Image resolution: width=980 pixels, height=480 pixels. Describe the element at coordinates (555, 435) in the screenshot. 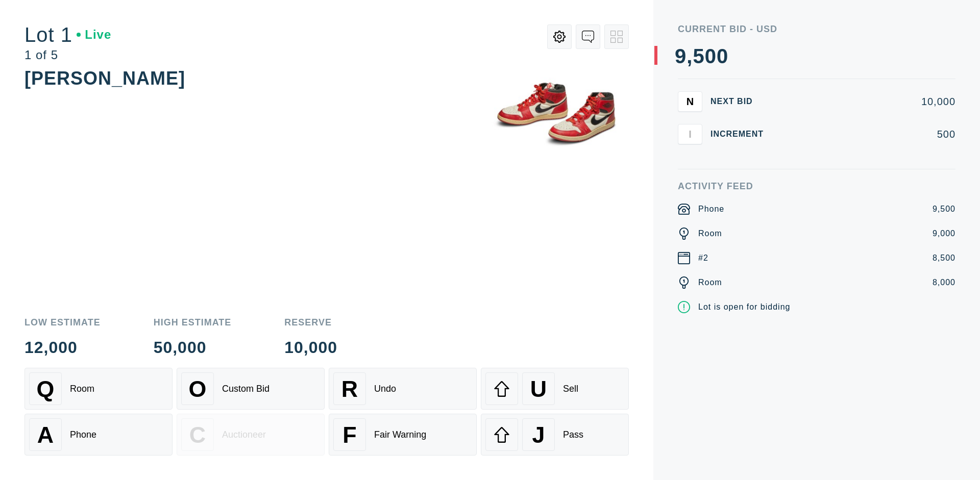

I see `button: JPass` at that location.